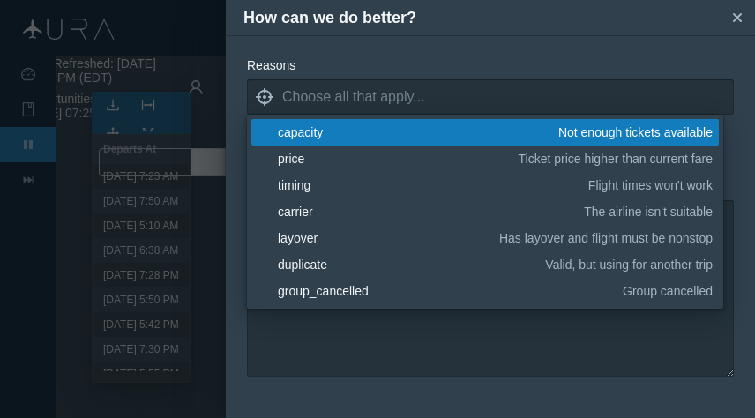 The image size is (755, 418). What do you see at coordinates (615, 159) in the screenshot?
I see `span: Ticket price higher than current fare` at bounding box center [615, 159].